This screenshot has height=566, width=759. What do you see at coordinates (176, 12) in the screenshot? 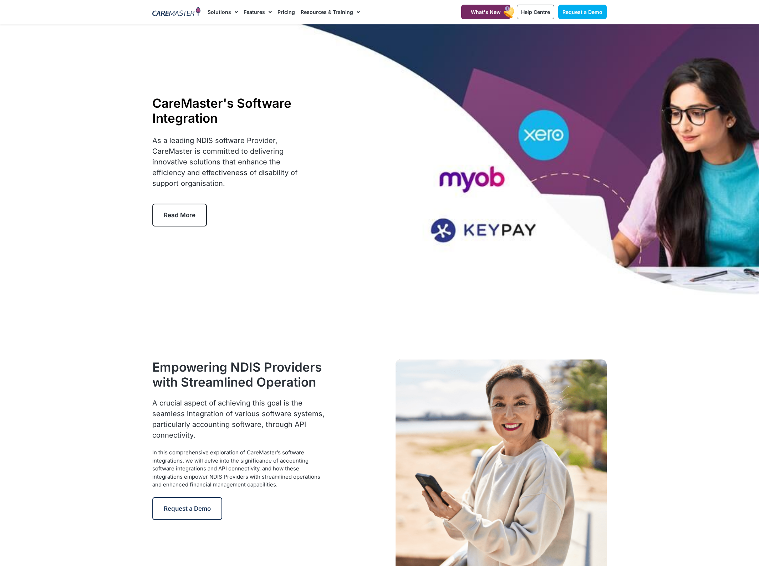
I see `img: CareMaster Logo` at bounding box center [176, 12].